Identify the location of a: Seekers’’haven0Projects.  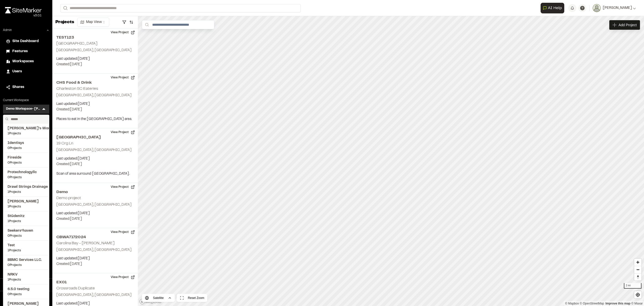
(26, 233).